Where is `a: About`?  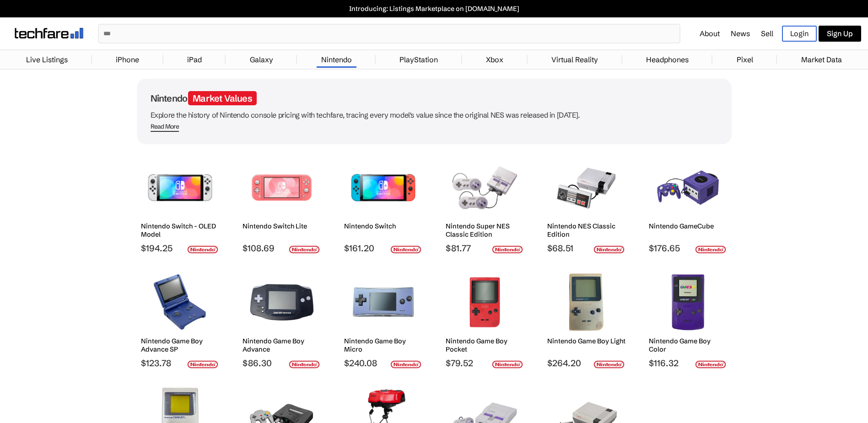
a: About is located at coordinates (710, 33).